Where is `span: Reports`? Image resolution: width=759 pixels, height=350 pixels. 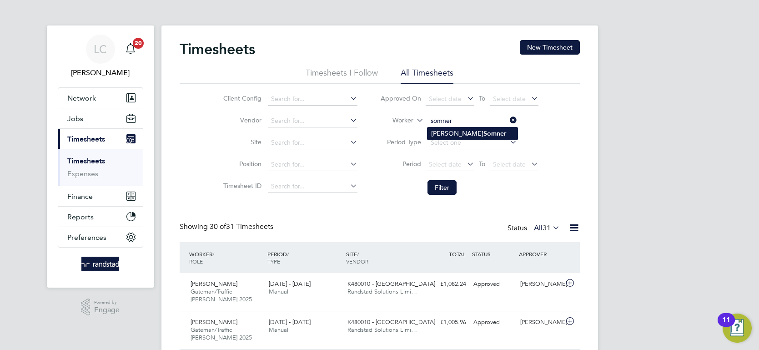 span: Reports is located at coordinates (81, 217).